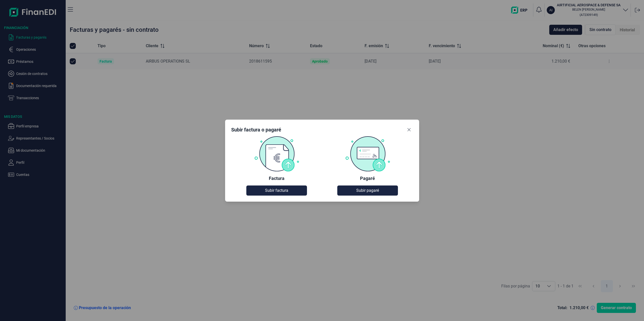 The image size is (644, 321). What do you see at coordinates (367, 154) in the screenshot?
I see `img: Pagaré` at bounding box center [367, 154].